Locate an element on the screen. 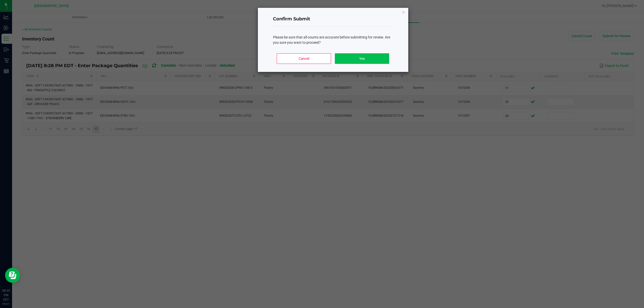 The height and width of the screenshot is (308, 644). button: Close is located at coordinates (403, 12).